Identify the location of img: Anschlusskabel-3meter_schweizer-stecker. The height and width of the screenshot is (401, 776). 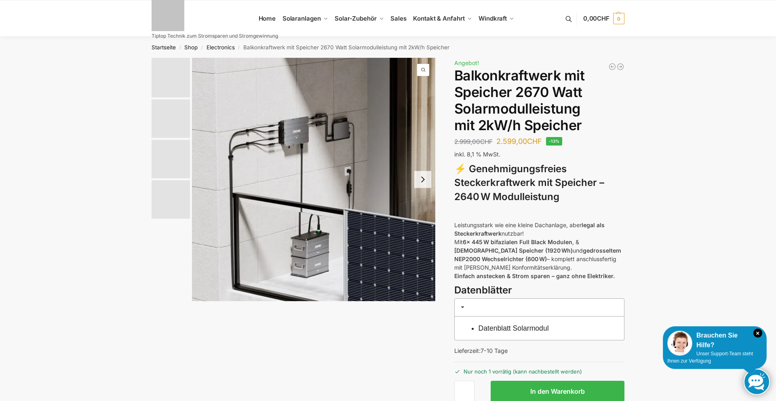
(171, 199).